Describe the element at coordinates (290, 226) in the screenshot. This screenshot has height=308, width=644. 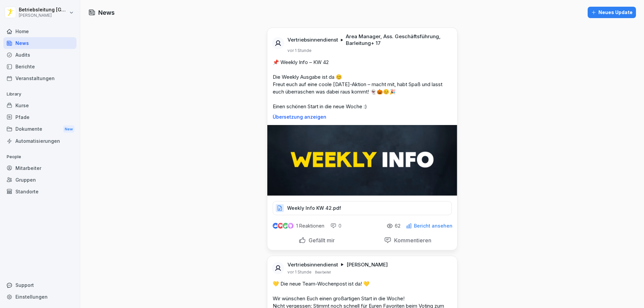
I see `img: inspiring` at that location.